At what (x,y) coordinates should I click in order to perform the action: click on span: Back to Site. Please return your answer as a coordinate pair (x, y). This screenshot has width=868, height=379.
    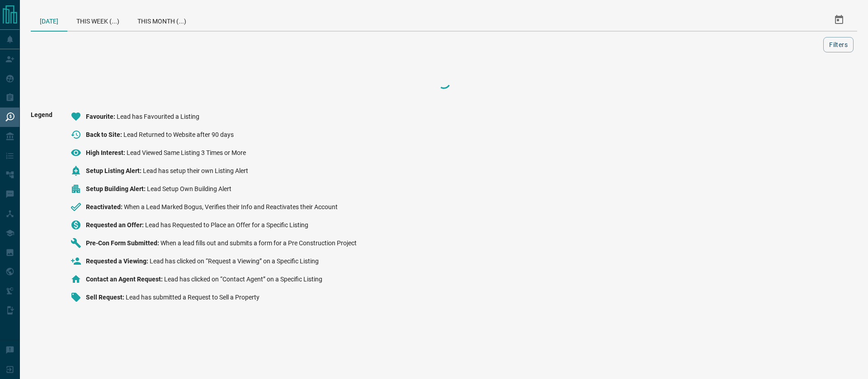
    Looking at the image, I should click on (105, 135).